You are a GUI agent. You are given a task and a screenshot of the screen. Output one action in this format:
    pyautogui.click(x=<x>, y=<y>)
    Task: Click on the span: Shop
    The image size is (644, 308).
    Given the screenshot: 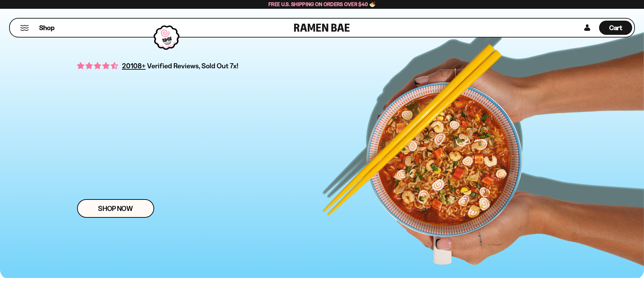 What is the action you would take?
    pyautogui.click(x=47, y=28)
    